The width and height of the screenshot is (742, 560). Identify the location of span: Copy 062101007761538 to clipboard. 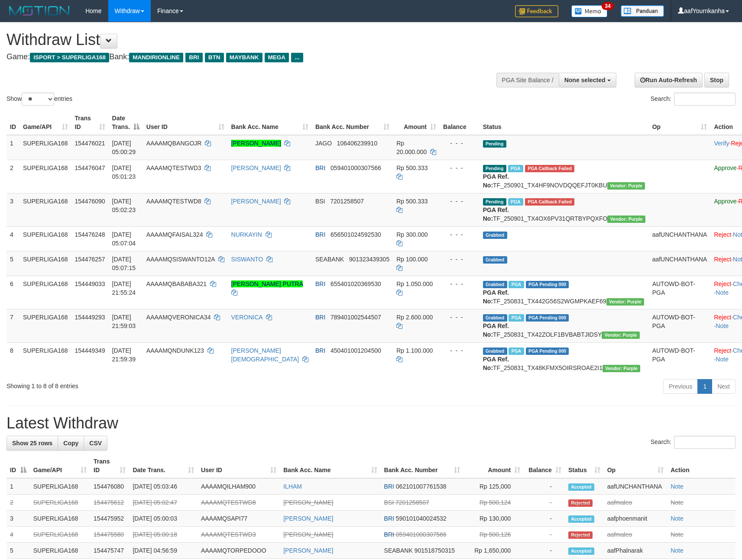
(421, 486).